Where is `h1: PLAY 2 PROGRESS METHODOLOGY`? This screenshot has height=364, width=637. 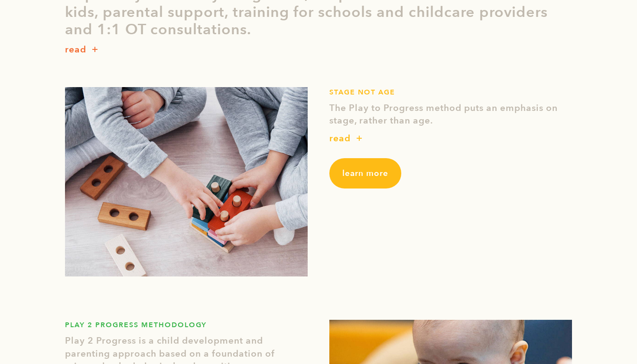
h1: PLAY 2 PROGRESS METHODOLOGY is located at coordinates (187, 325).